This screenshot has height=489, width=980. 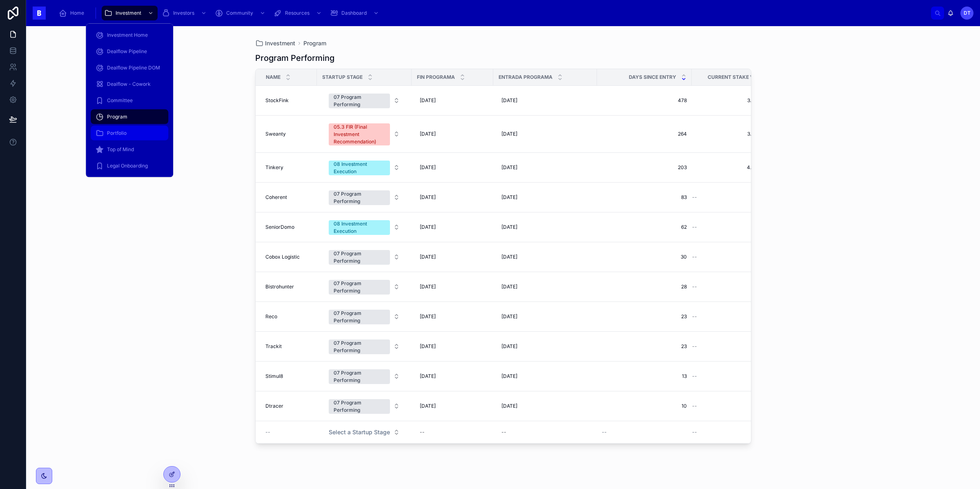 What do you see at coordinates (644, 406) in the screenshot?
I see `span: 10` at bounding box center [644, 406].